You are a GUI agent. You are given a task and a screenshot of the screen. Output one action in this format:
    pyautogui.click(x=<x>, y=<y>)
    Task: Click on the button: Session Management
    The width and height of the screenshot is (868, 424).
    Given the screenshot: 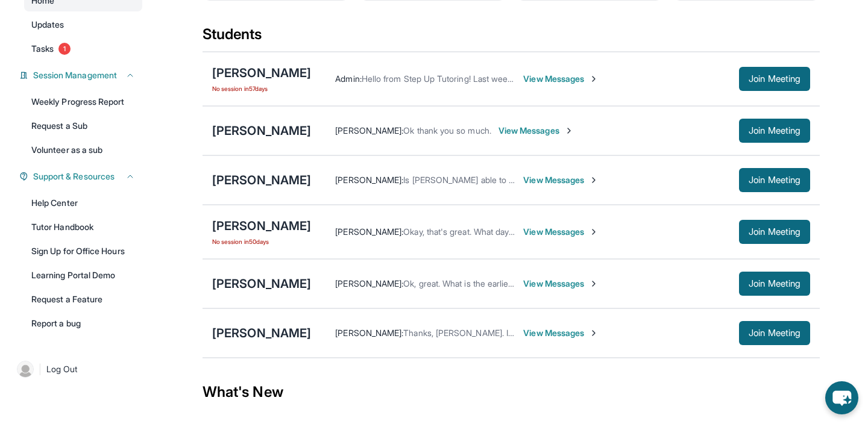 What is the action you would take?
    pyautogui.click(x=81, y=75)
    